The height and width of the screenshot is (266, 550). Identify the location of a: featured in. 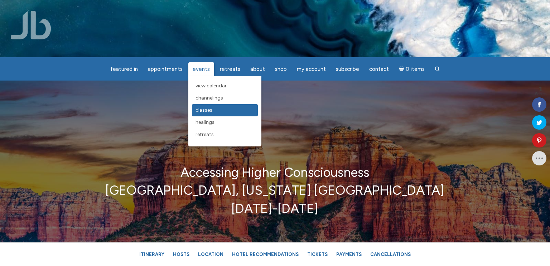
(124, 69).